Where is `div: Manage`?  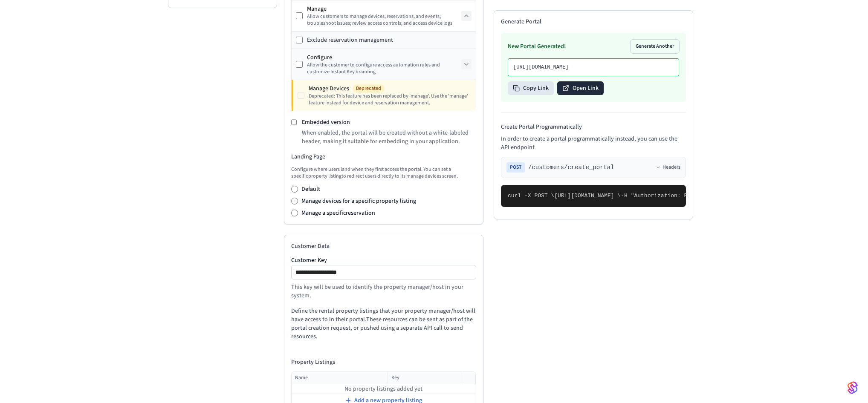 div: Manage is located at coordinates (384, 9).